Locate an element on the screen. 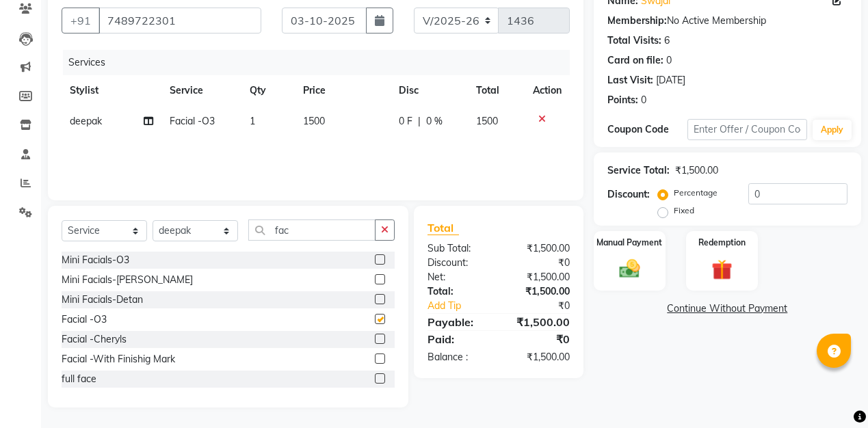  div: 6 is located at coordinates (667, 41).